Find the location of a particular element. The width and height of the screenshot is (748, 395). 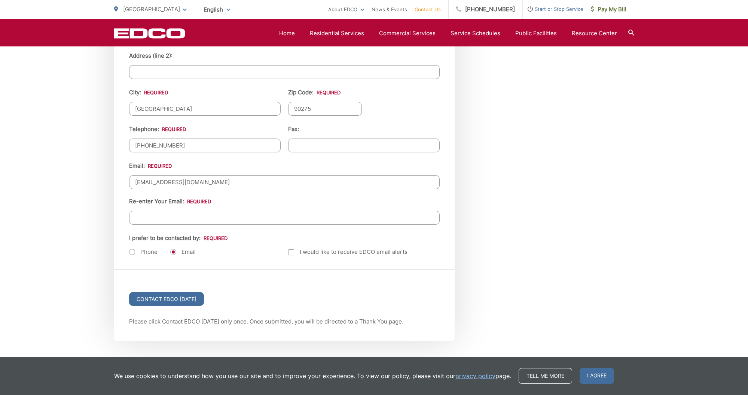

a: Resource Center is located at coordinates (594, 33).